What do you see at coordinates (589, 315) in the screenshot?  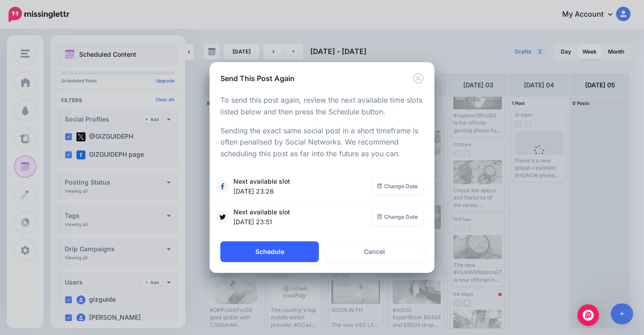 I see `div: Open Intercom Messenger` at bounding box center [589, 315].